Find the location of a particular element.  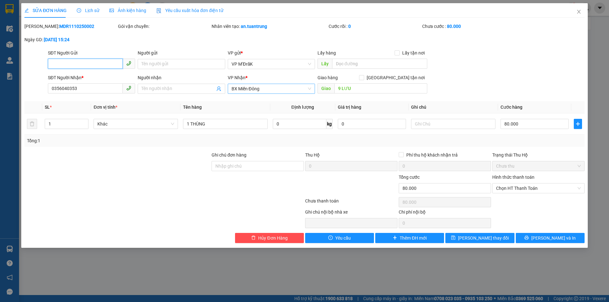

th: Ghi chú is located at coordinates (454, 107).